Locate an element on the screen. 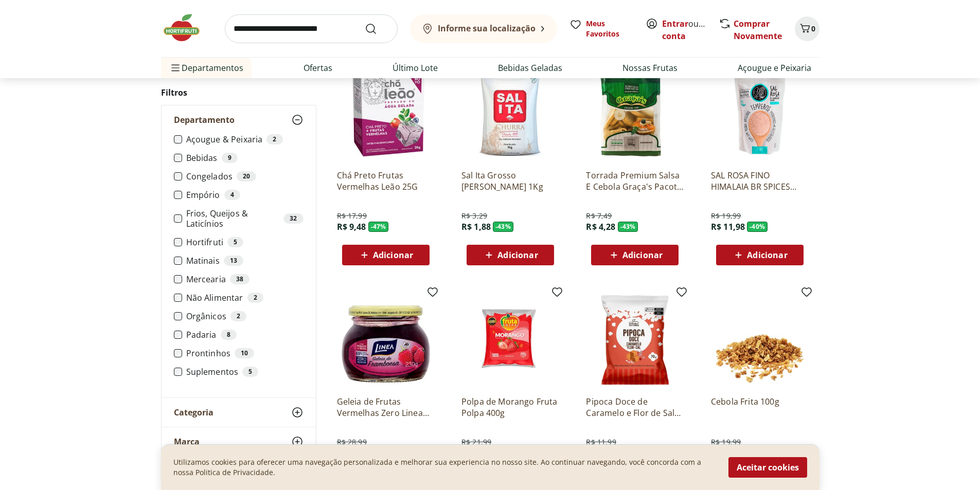  div: 4 is located at coordinates (232, 195).